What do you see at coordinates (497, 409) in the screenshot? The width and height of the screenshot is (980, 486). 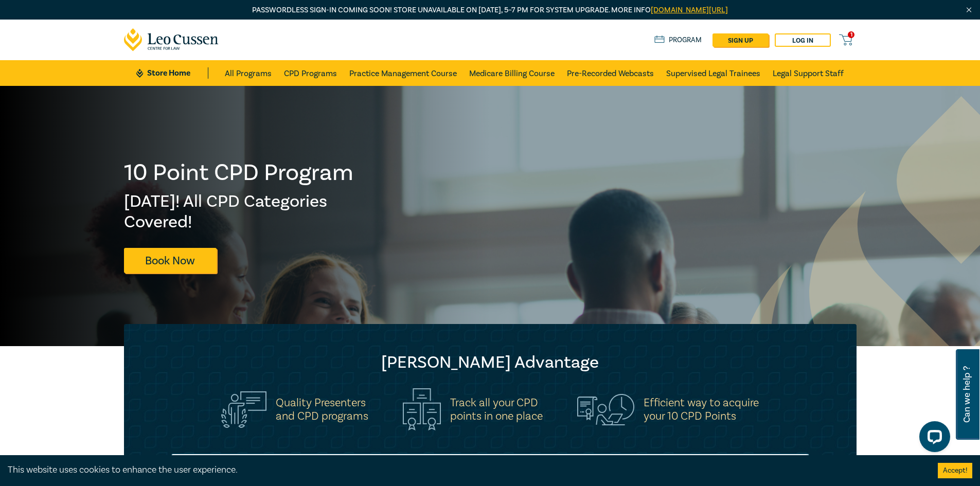 I see `h5: Track all your CPD points in one place` at bounding box center [497, 409].